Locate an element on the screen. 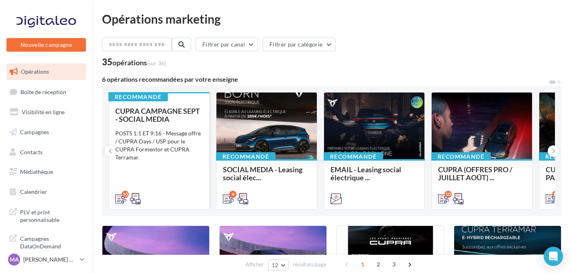  button: Nouvelle campagne is located at coordinates (46, 45).